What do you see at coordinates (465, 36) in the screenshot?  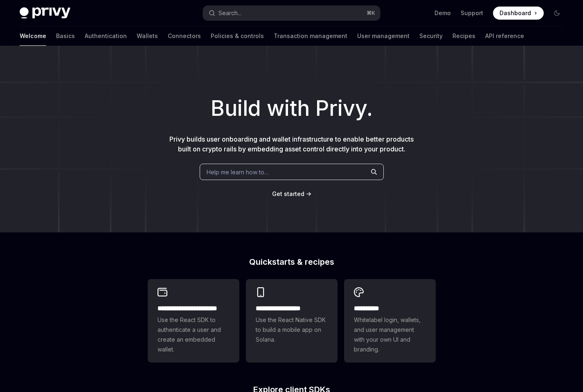 I see `a: Recipes` at bounding box center [465, 36].